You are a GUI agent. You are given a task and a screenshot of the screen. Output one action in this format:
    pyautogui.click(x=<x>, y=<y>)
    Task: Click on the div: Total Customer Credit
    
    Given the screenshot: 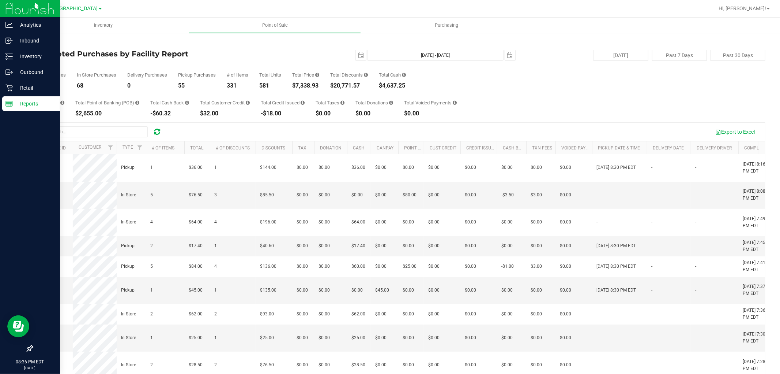 What is the action you would take?
    pyautogui.click(x=225, y=102)
    